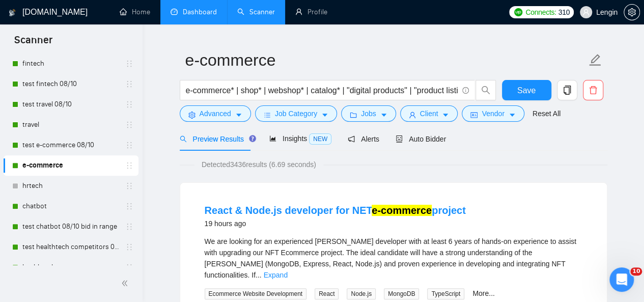 The height and width of the screenshot is (302, 644). I want to click on span: folder, so click(353, 115).